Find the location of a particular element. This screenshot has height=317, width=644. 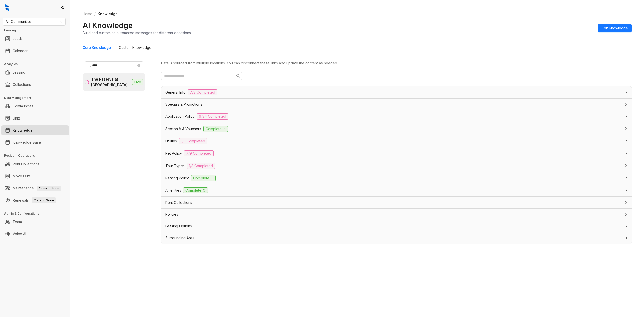

img: logo is located at coordinates (7, 8).